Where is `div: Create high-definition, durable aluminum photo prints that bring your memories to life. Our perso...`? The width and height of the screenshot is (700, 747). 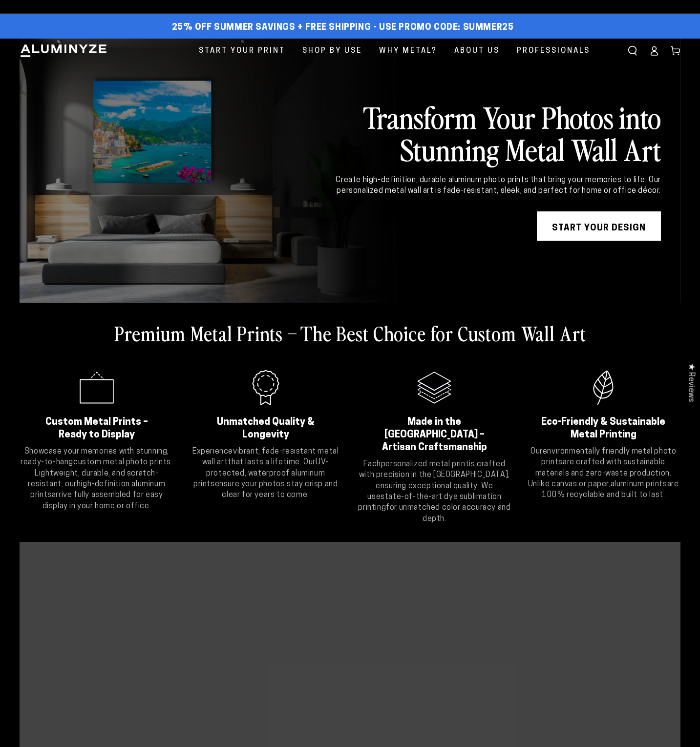 div: Create high-definition, durable aluminum photo prints that bring your memories to life. Our perso... is located at coordinates (484, 185).